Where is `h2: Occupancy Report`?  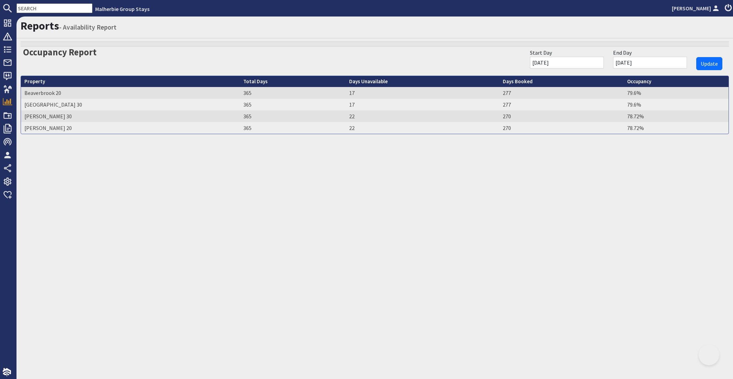
h2: Occupancy Report is located at coordinates (60, 51).